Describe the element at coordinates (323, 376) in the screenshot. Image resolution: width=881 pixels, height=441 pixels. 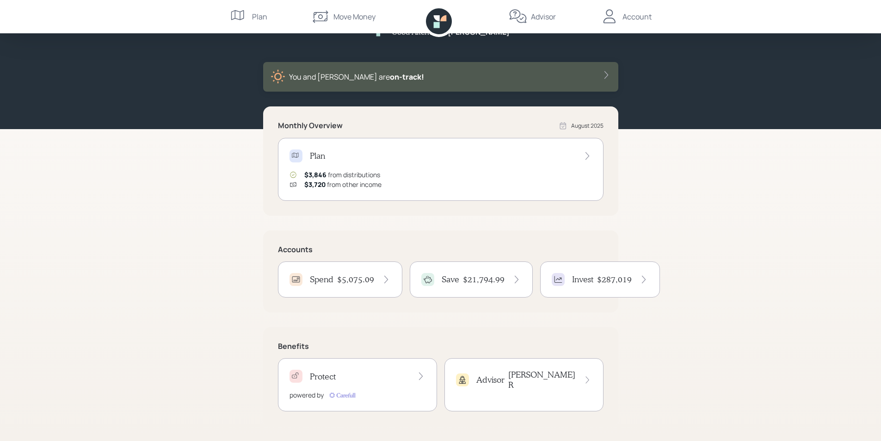
I see `h4: Protect` at that location.